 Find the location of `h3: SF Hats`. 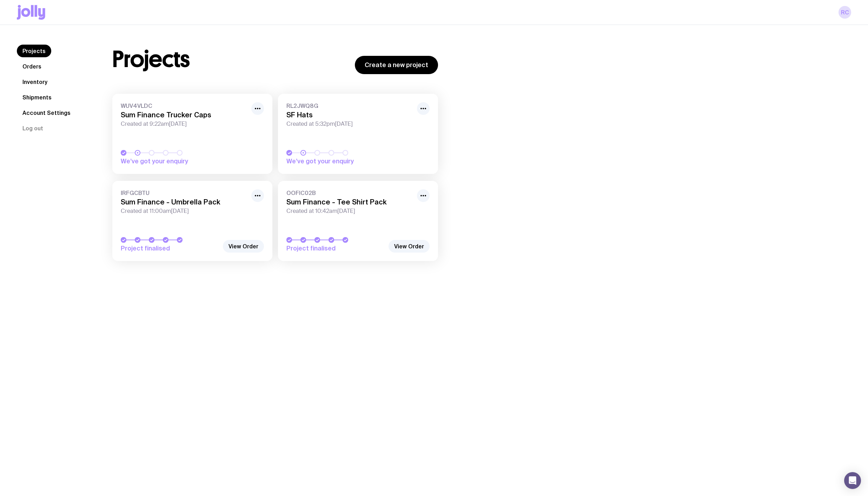

h3: SF Hats is located at coordinates (349, 115).